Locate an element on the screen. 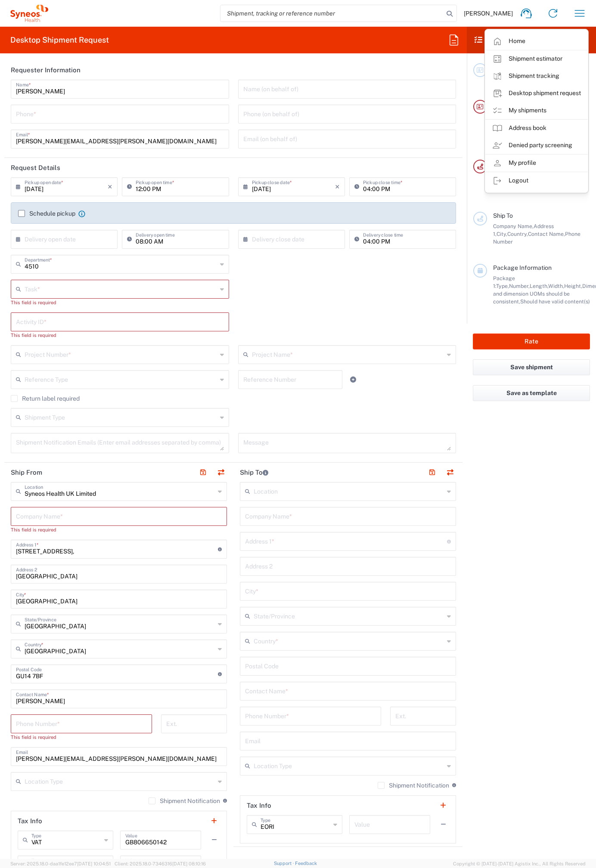 Image resolution: width=596 pixels, height=868 pixels. a: Feedback is located at coordinates (306, 863).